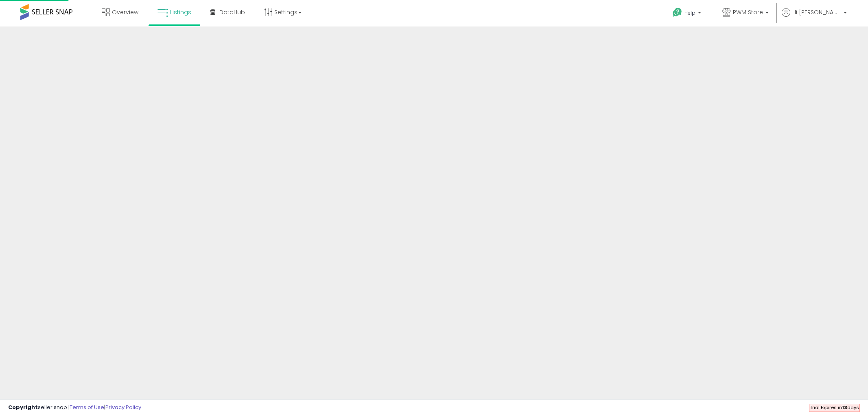 The image size is (868, 416). I want to click on i: Get Help, so click(677, 12).